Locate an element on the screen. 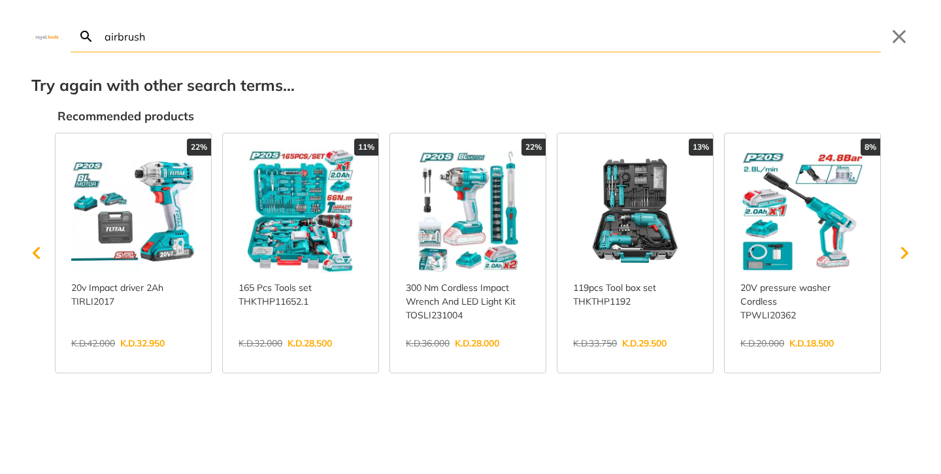 Image resolution: width=941 pixels, height=474 pixels. svg: Search is located at coordinates (86, 37).